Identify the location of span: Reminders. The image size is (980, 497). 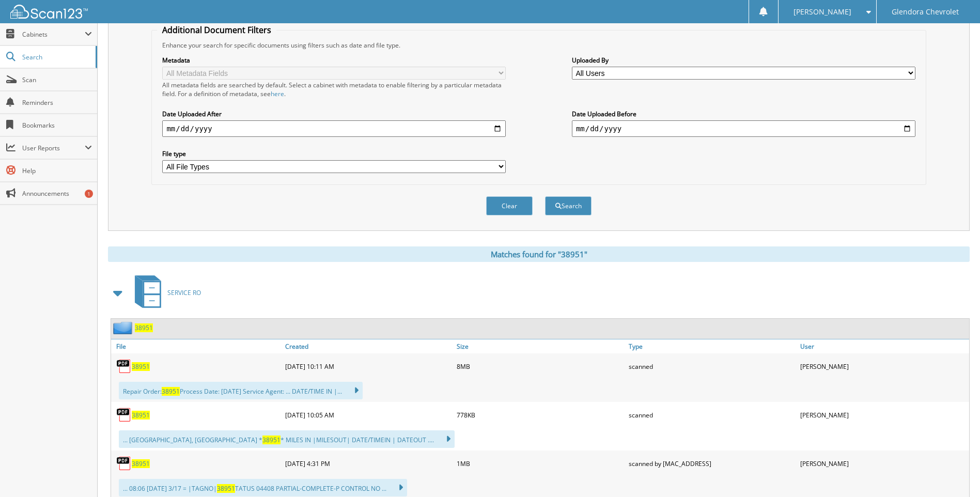
(57, 102).